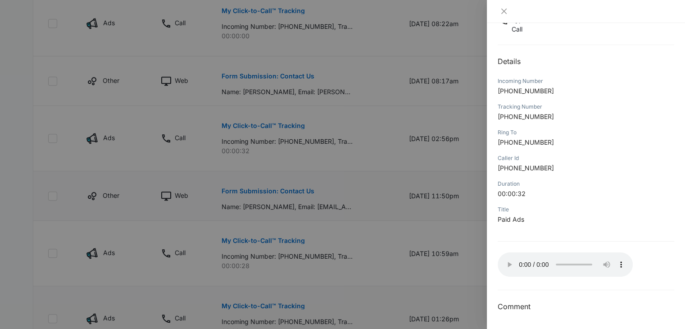  What do you see at coordinates (586, 210) in the screenshot?
I see `div: Title` at bounding box center [586, 210].